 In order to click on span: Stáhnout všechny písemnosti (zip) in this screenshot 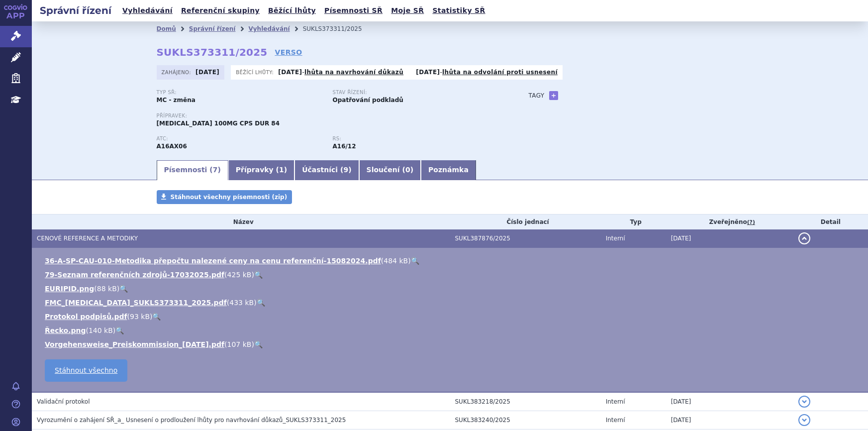, I will do `click(229, 197)`.